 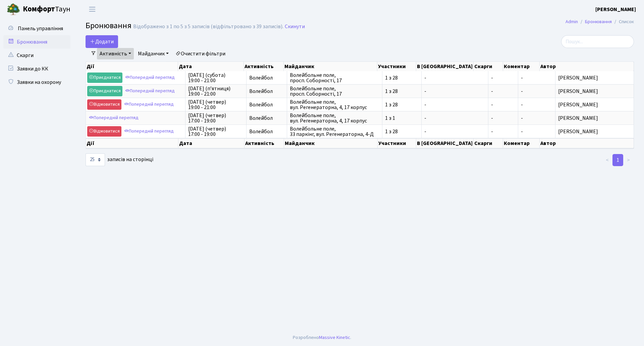 I want to click on a: Активність, so click(x=115, y=53).